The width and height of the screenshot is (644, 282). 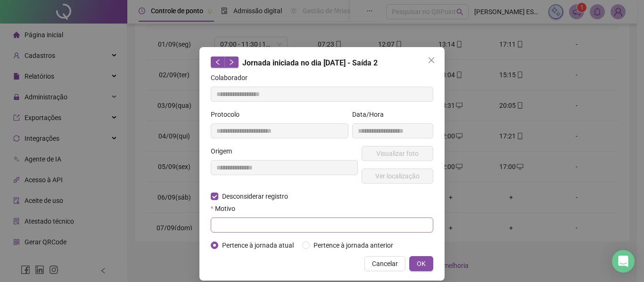 What do you see at coordinates (385, 264) in the screenshot?
I see `span: Cancelar` at bounding box center [385, 264].